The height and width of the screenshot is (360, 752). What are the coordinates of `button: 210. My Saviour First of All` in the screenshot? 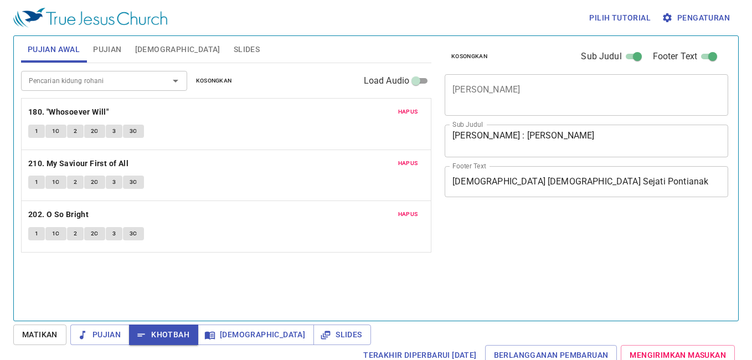 It's located at (79, 163).